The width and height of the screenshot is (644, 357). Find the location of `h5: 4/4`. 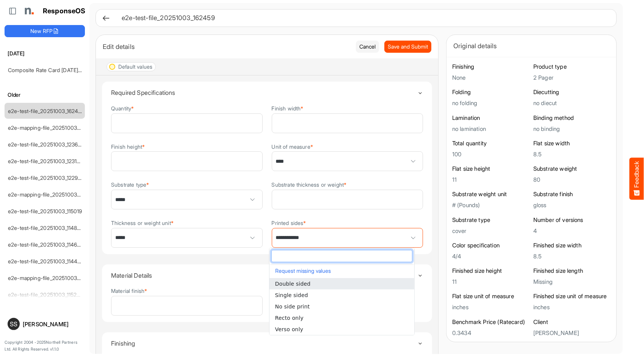

h5: 4/4 is located at coordinates (491, 256).